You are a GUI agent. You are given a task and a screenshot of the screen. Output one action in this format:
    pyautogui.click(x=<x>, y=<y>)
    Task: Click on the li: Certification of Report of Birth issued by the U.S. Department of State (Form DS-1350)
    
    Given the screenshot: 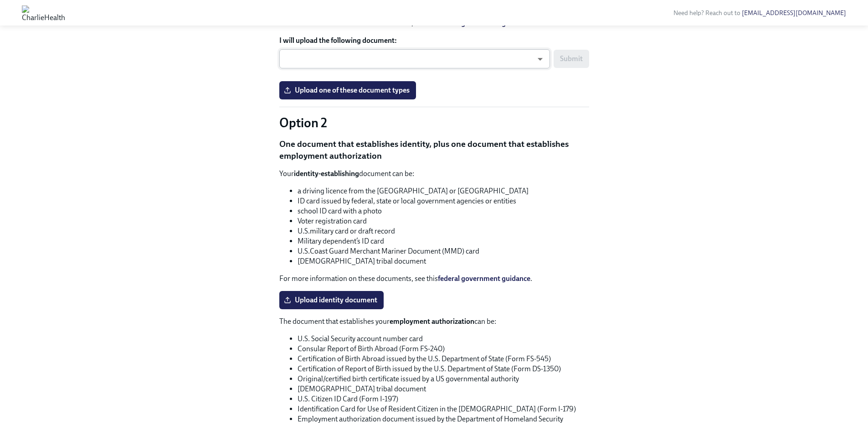 What is the action you would take?
    pyautogui.click(x=443, y=369)
    